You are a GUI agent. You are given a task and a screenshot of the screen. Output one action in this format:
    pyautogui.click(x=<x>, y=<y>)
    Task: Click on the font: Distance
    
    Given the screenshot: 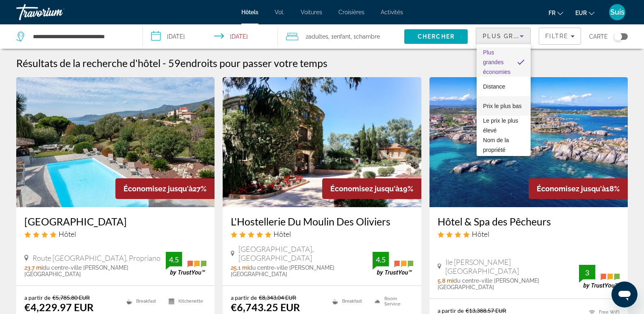 What is the action you would take?
    pyautogui.click(x=494, y=86)
    